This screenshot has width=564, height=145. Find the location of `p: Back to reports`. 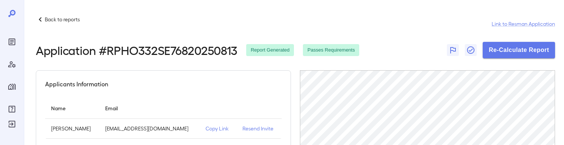

p: Back to reports is located at coordinates (62, 19).